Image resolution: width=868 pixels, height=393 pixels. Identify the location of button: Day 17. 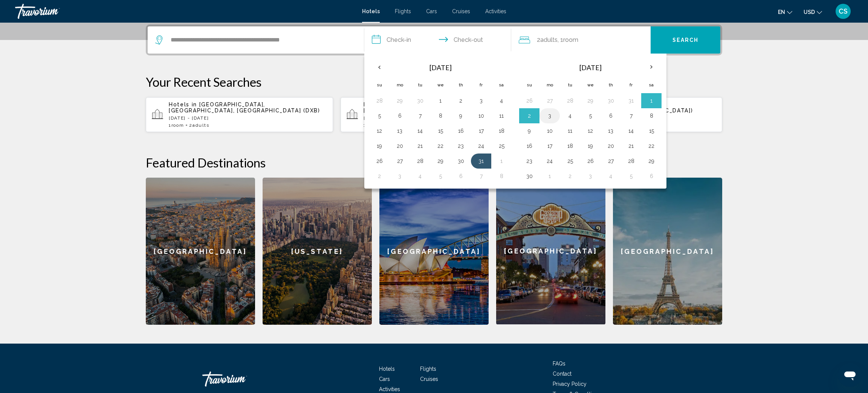
(481, 131).